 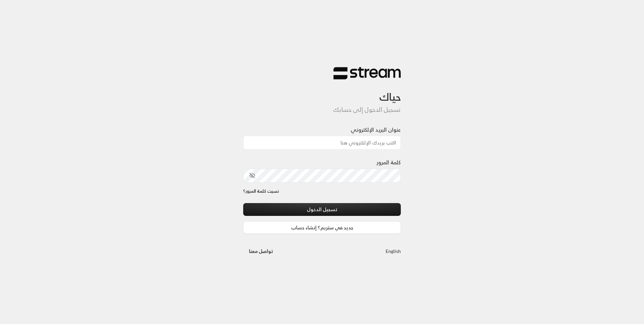 What do you see at coordinates (322, 209) in the screenshot?
I see `button: تسجيل الدخول` at bounding box center [322, 209].